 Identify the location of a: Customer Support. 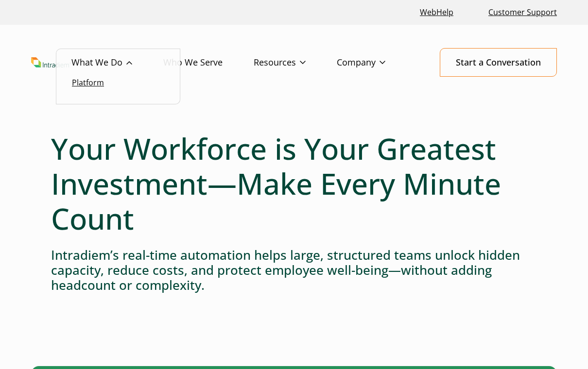
(522, 12).